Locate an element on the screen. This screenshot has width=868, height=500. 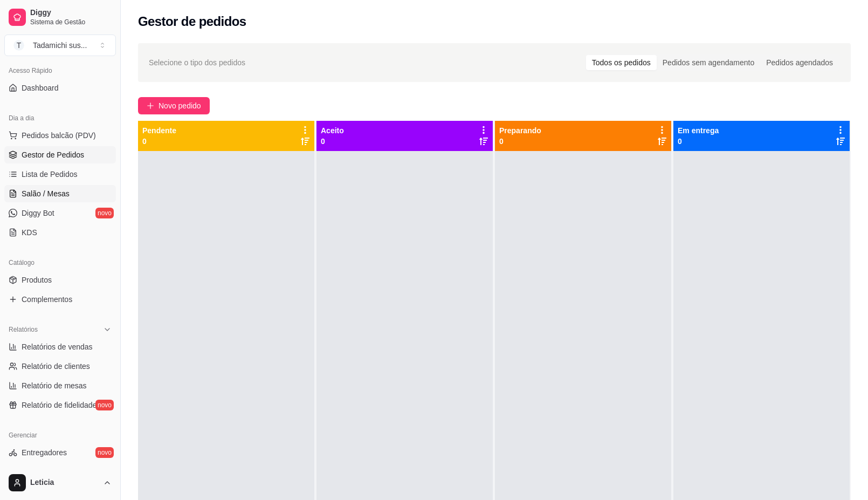
span: Leticia is located at coordinates (64, 483).